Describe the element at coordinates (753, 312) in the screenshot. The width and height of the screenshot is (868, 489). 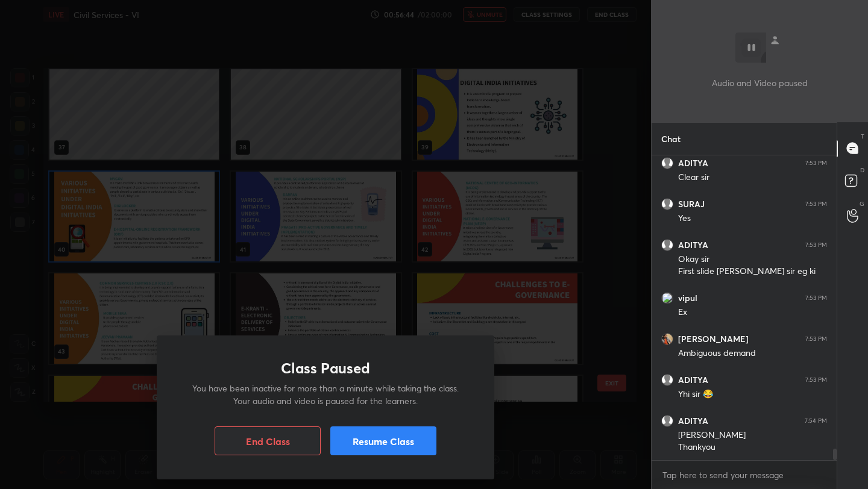
I see `div: Ex` at that location.